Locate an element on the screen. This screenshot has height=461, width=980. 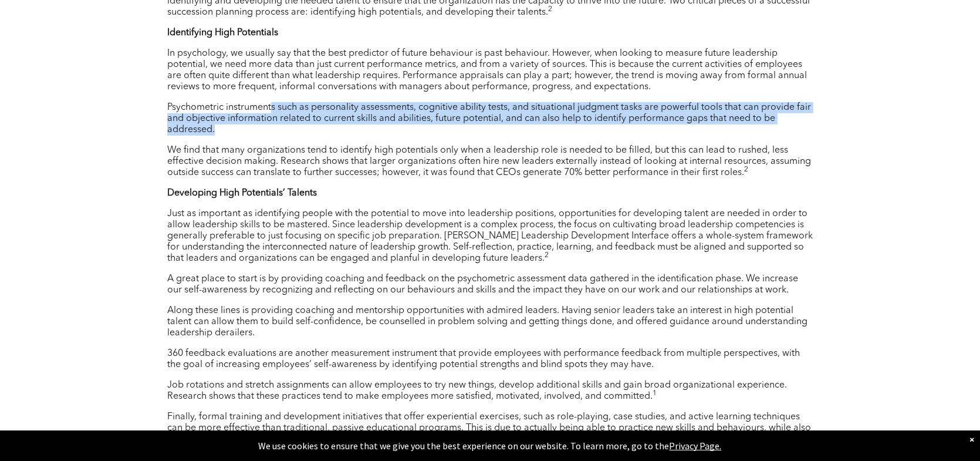
p: Along these lines is providing coaching and mentorship opportunities with admired leaders. Having... is located at coordinates (490, 321).